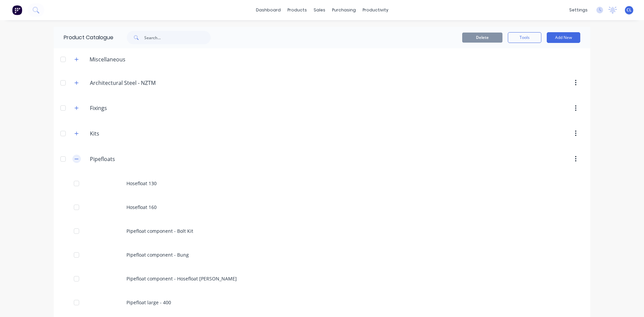 The height and width of the screenshot is (317, 644). What do you see at coordinates (525, 38) in the screenshot?
I see `button: Tools` at bounding box center [525, 38].